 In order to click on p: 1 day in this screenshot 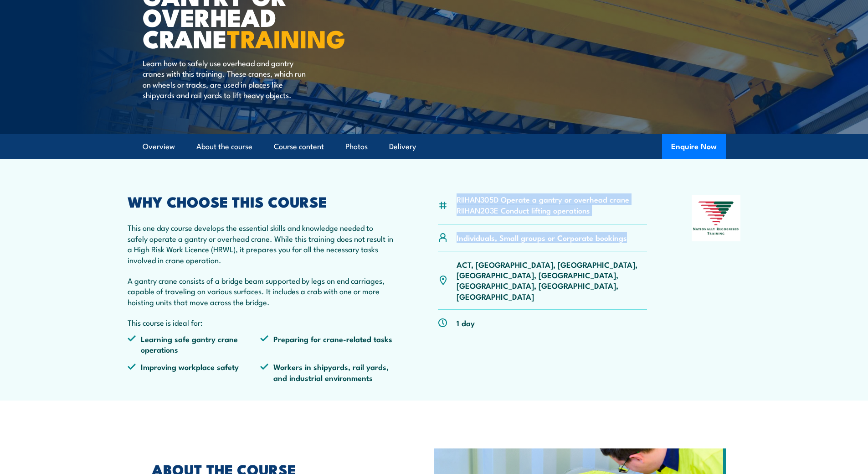, I will do `click(466, 322)`.